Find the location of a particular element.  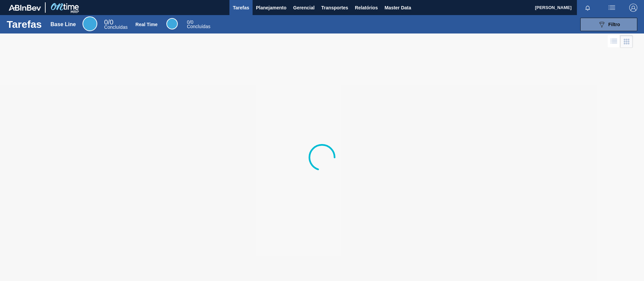

span: Gerencial is located at coordinates (304, 8).